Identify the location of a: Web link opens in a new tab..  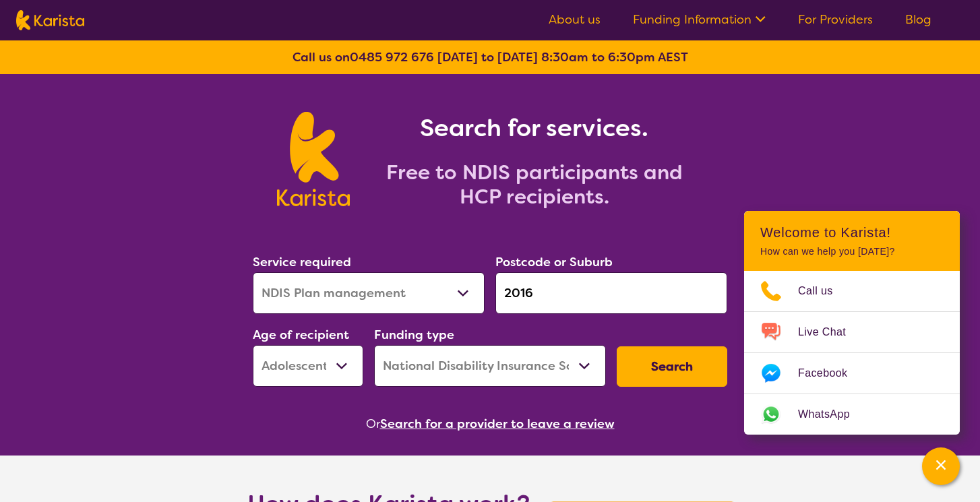
(851, 414).